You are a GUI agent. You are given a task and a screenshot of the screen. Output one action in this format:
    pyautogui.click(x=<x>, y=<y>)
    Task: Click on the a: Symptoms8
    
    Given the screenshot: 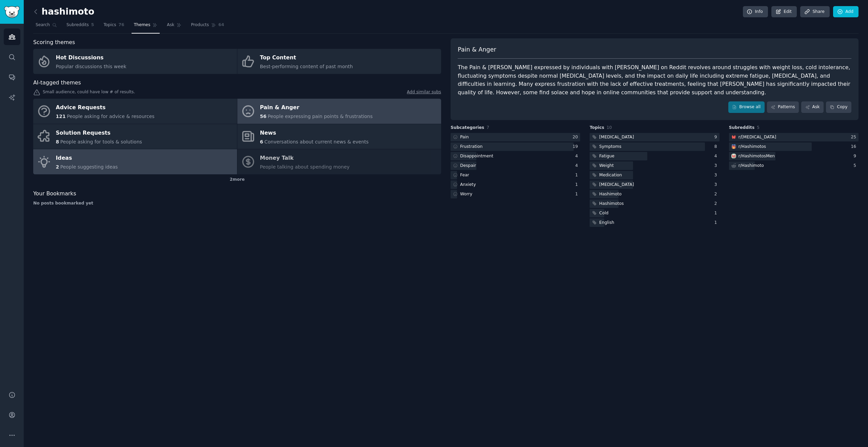 What is the action you would take?
    pyautogui.click(x=654, y=147)
    